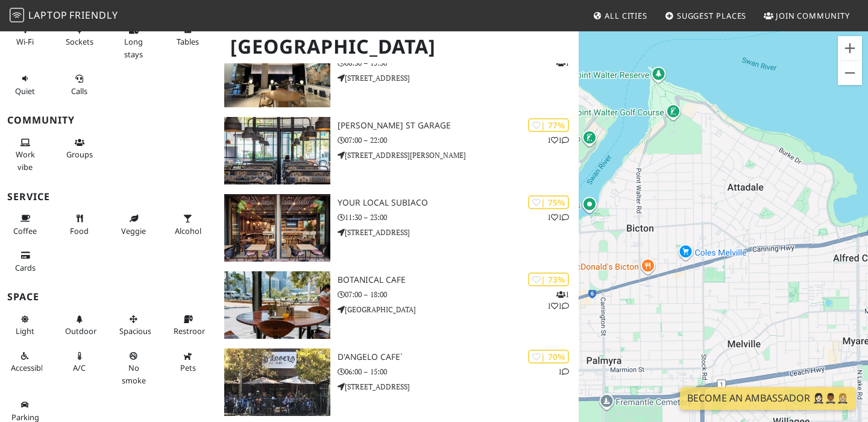 The image size is (868, 422). I want to click on h3: Space, so click(109, 297).